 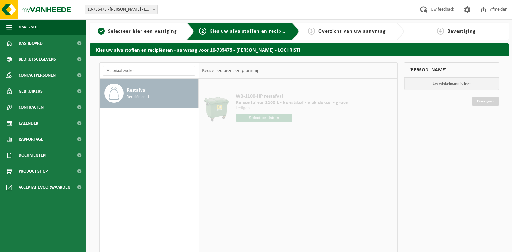 I want to click on span: Bedrijfsgegevens, so click(x=37, y=59).